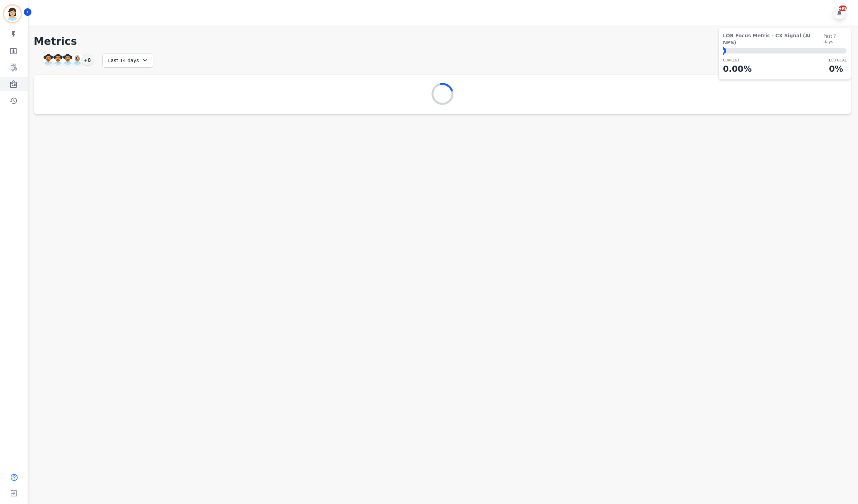 This screenshot has width=858, height=504. I want to click on p: 0.00 %, so click(737, 69).